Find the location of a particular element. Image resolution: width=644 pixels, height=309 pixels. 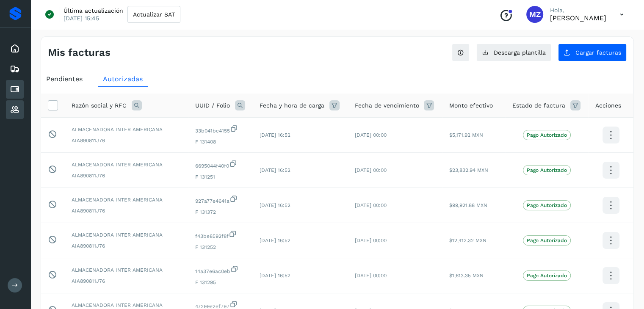

span: $12,412.32 MXN is located at coordinates (468, 241).